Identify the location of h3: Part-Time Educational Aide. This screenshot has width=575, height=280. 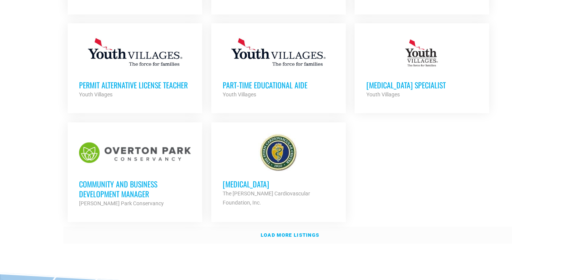
(278, 85).